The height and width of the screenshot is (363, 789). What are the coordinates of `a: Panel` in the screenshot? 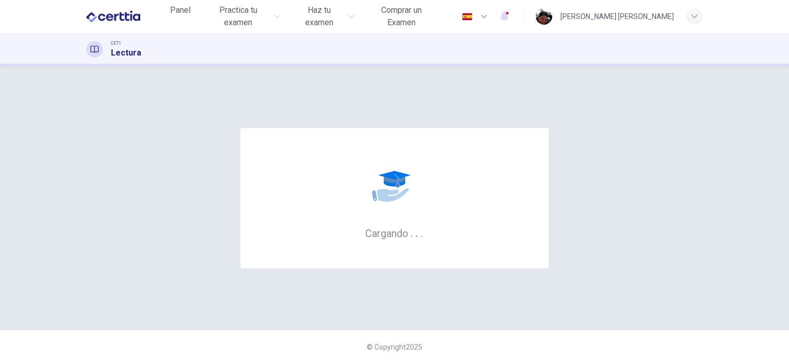 It's located at (180, 16).